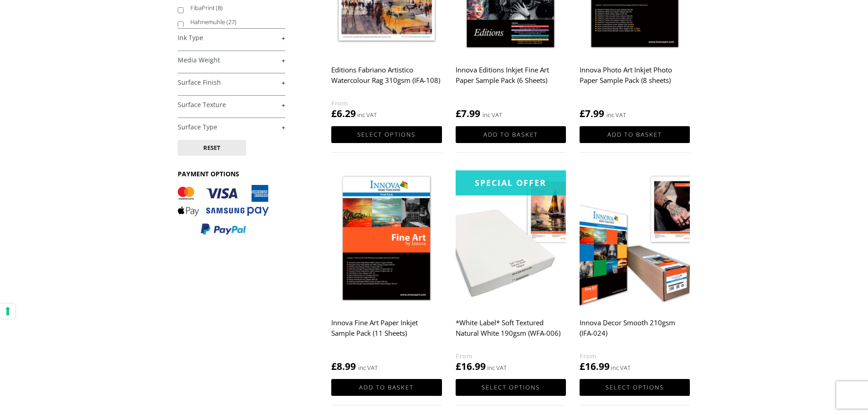  What do you see at coordinates (231, 82) in the screenshot?
I see `h4: Surface Finish` at bounding box center [231, 82].